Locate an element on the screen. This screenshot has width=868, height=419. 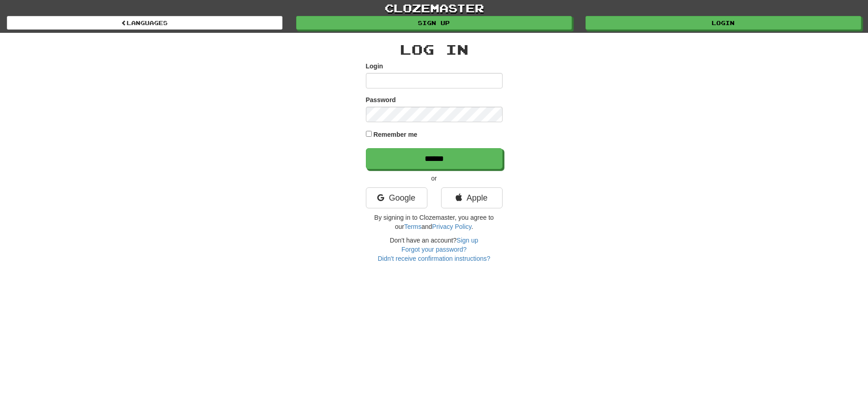
p: By signing in to Clozemaster, you agree to our and . is located at coordinates (434, 222).